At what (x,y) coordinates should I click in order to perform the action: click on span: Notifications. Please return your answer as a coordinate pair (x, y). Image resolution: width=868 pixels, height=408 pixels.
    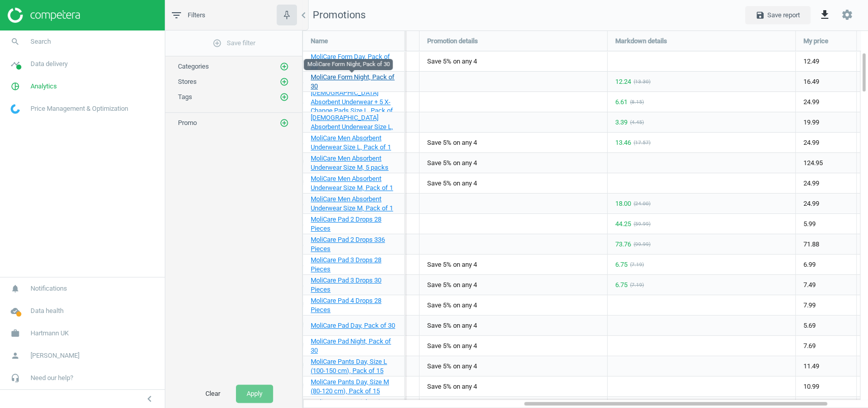
    Looking at the image, I should click on (49, 289).